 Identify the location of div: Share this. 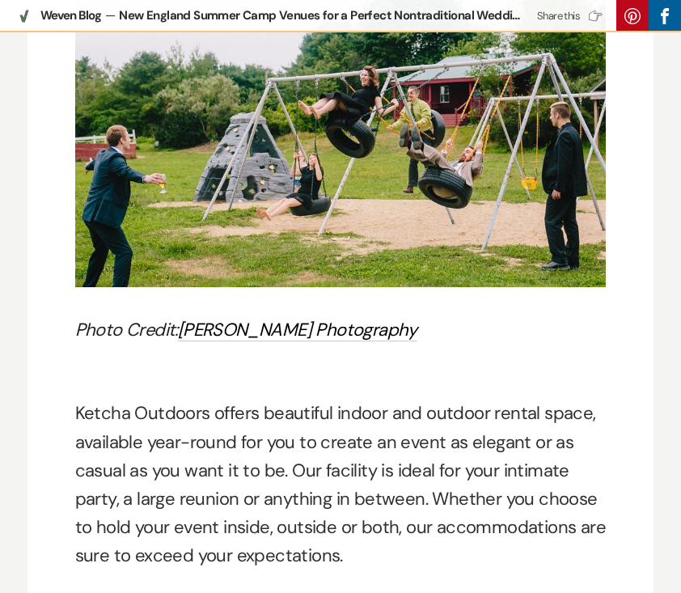
(573, 16).